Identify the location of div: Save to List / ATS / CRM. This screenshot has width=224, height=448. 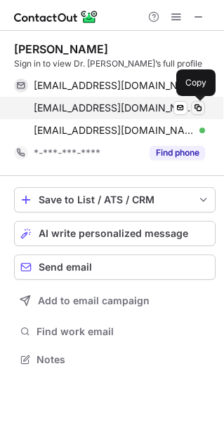
(114, 200).